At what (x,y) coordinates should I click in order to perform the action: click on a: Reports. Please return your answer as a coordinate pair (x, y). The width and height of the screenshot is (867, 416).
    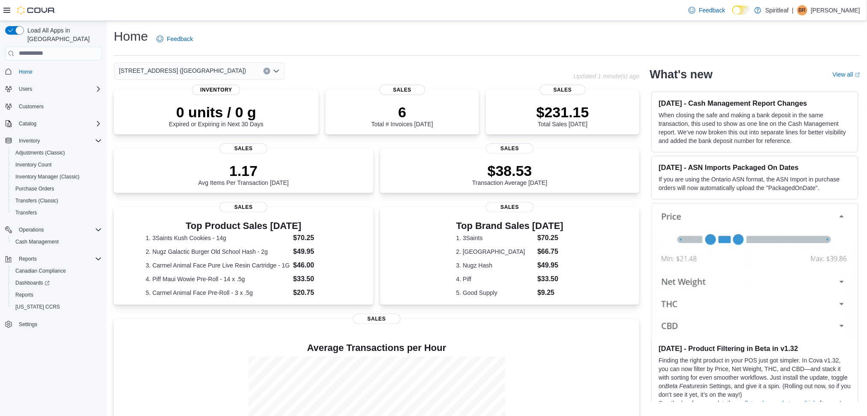
    Looking at the image, I should click on (24, 295).